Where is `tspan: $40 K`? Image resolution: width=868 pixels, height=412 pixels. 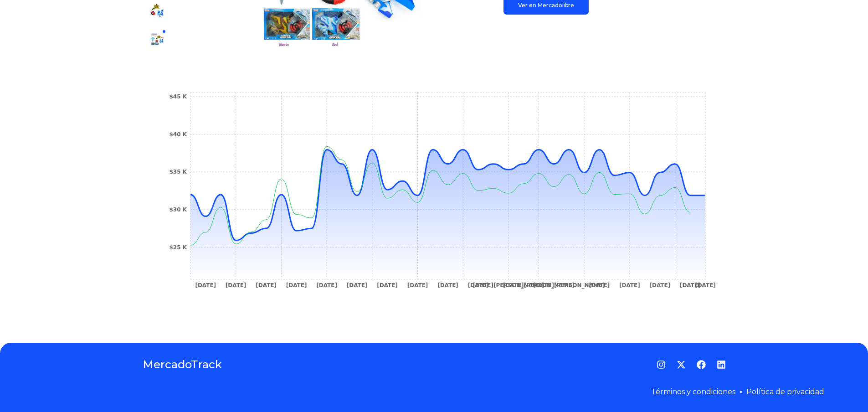 tspan: $40 K is located at coordinates (178, 135).